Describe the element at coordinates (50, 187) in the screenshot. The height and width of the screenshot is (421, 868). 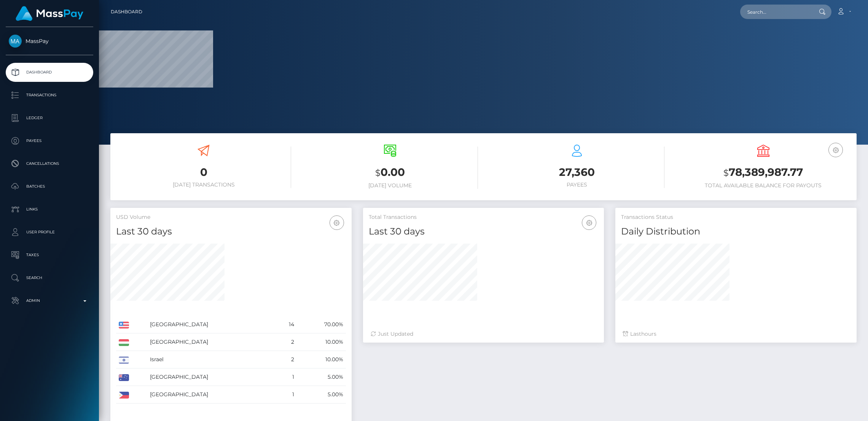
I see `a: Batches` at that location.